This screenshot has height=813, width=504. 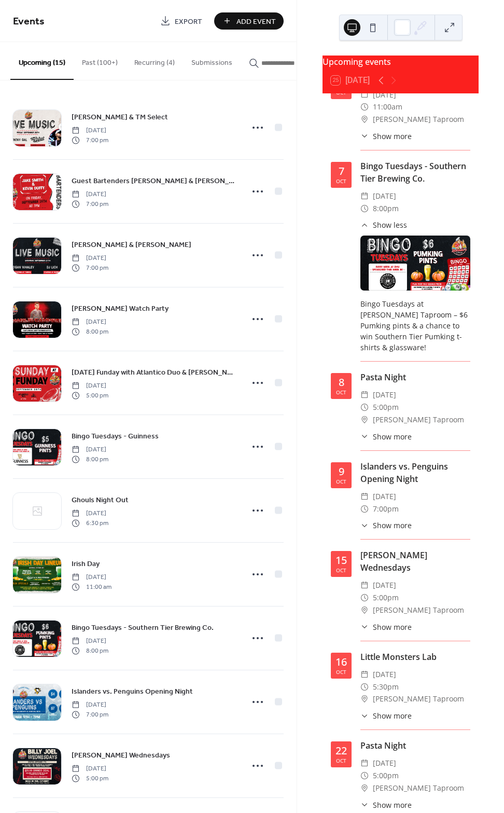 What do you see at coordinates (390, 225) in the screenshot?
I see `span: Show less` at bounding box center [390, 225].